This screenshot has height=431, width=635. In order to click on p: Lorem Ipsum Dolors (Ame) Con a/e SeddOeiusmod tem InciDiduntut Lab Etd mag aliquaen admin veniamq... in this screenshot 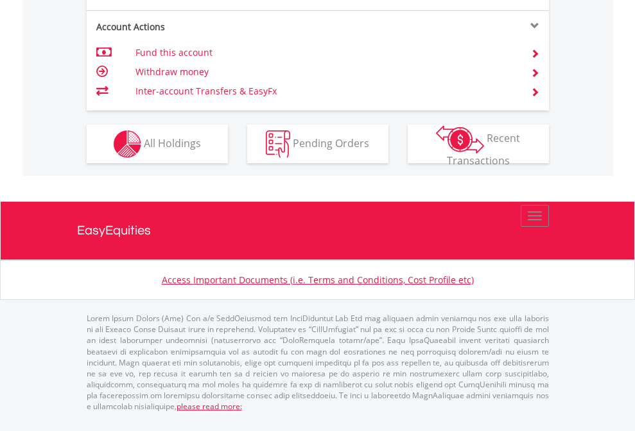, I will do `click(318, 362)`.